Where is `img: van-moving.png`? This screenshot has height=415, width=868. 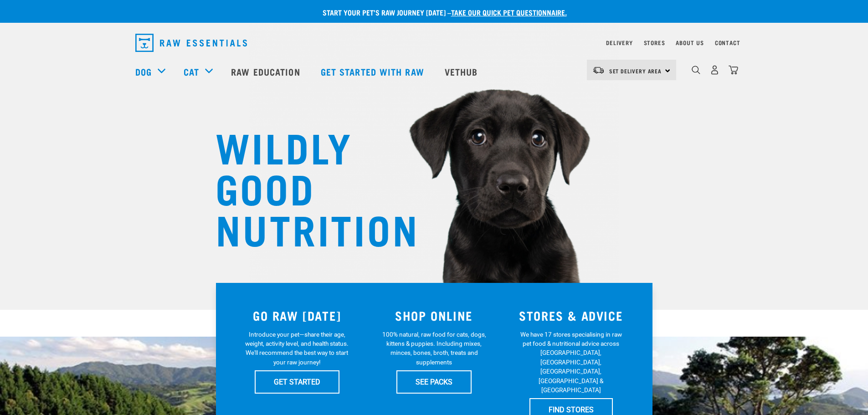 img: van-moving.png is located at coordinates (598, 70).